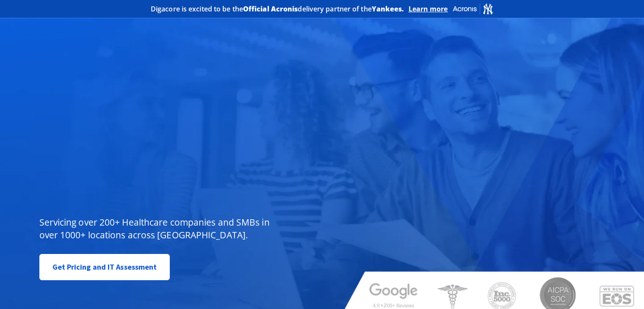 Image resolution: width=644 pixels, height=309 pixels. Describe the element at coordinates (270, 9) in the screenshot. I see `b: Official Acronis` at that location.